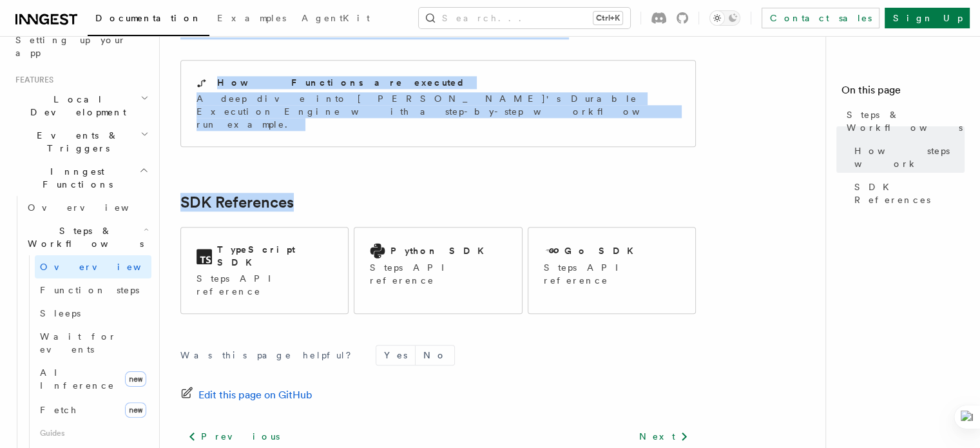 This screenshot has height=448, width=980. What do you see at coordinates (75, 178) in the screenshot?
I see `span: Inngest Functions` at bounding box center [75, 178].